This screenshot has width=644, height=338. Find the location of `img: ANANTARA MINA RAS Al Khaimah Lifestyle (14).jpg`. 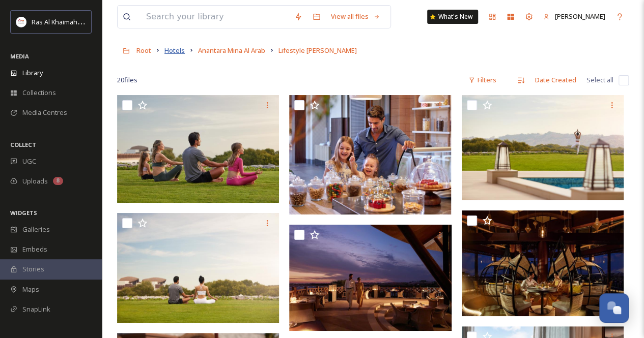

img: ANANTARA MINA RAS Al Khaimah Lifestyle (14).jpg is located at coordinates (543, 263).